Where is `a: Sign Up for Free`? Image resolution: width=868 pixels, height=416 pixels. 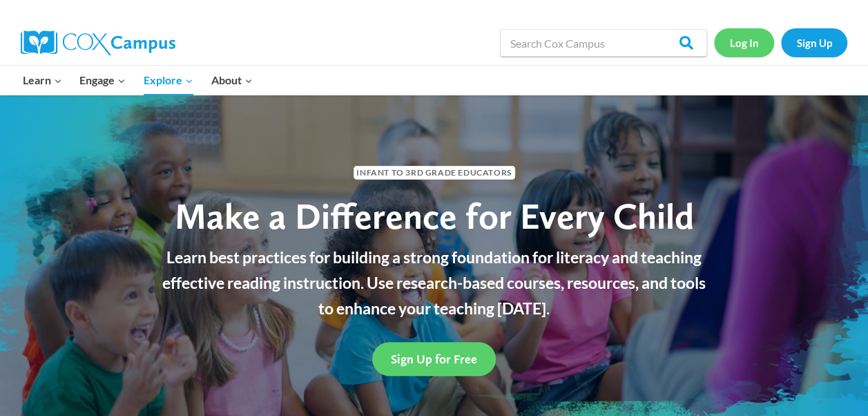
a: Sign Up for Free is located at coordinates (434, 359).